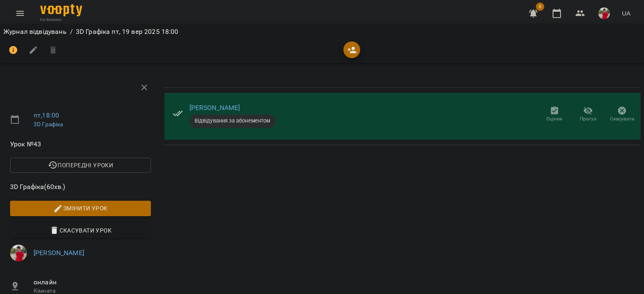  What do you see at coordinates (81, 145) in the screenshot?
I see `span: Урок №43` at bounding box center [81, 145].